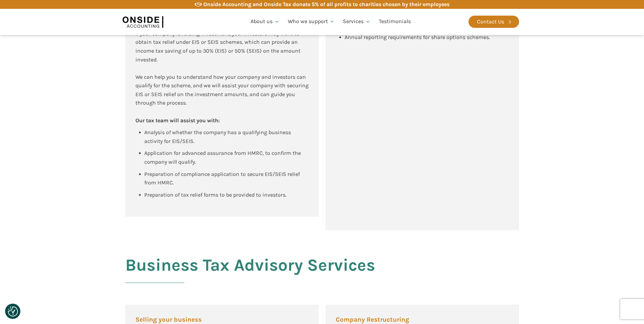 This screenshot has height=324, width=644. Describe the element at coordinates (222, 46) in the screenshot. I see `div: If your company is raising investment, your investors may want to obtain tax relief under EIS or ...` at that location.